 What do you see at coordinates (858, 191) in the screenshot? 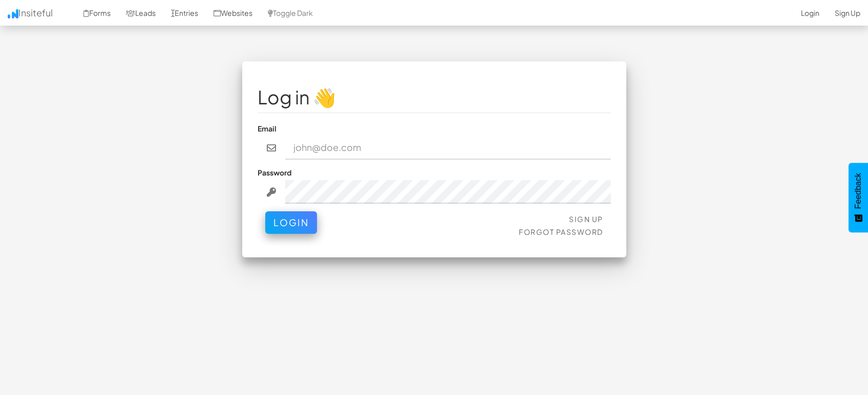
I see `span: Feedback` at bounding box center [858, 191].